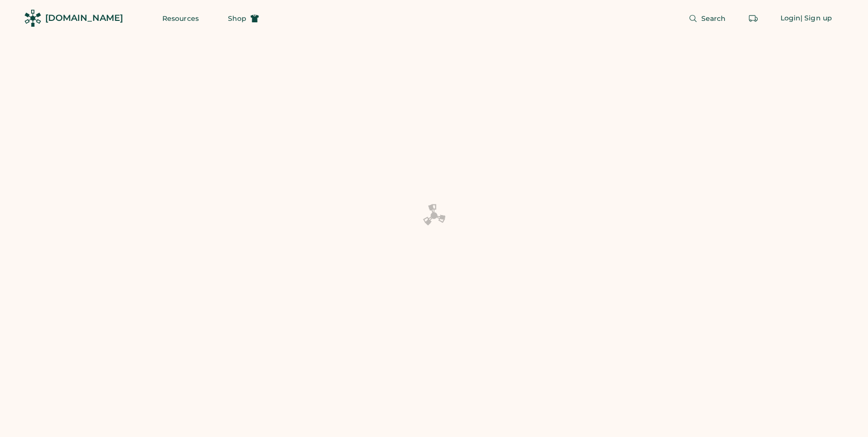 This screenshot has height=437, width=868. Describe the element at coordinates (791, 18) in the screenshot. I see `div: Login` at that location.